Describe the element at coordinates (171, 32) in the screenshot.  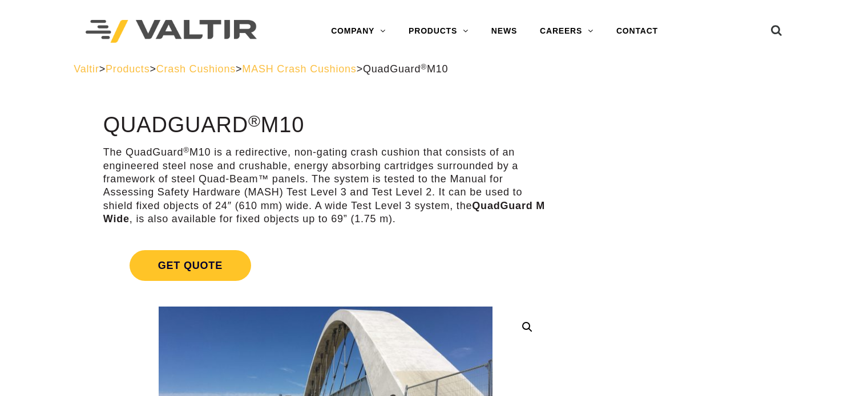
I see `img: Valtir` at that location.